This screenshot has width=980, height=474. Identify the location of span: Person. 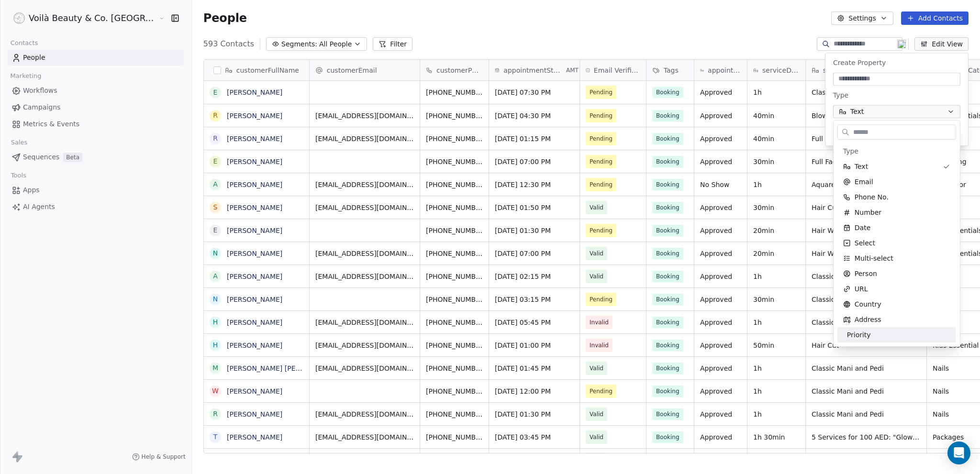
(866, 274).